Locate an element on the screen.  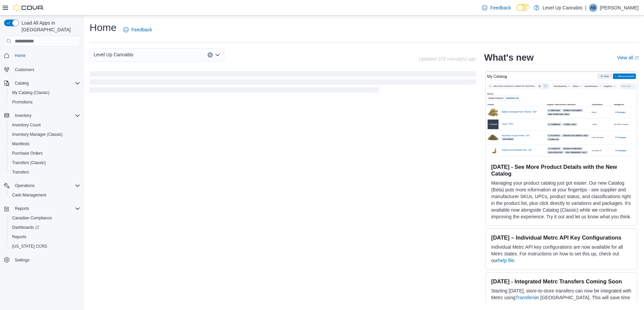
a: Cash Management is located at coordinates (29, 195).